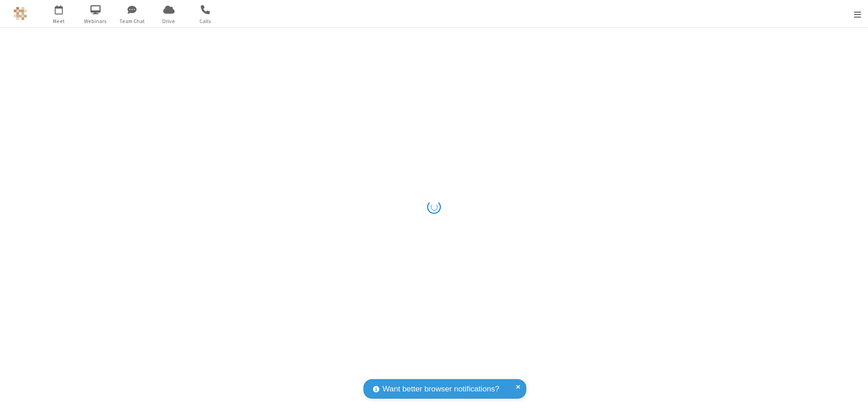  Describe the element at coordinates (96, 21) in the screenshot. I see `span: Webinars` at that location.